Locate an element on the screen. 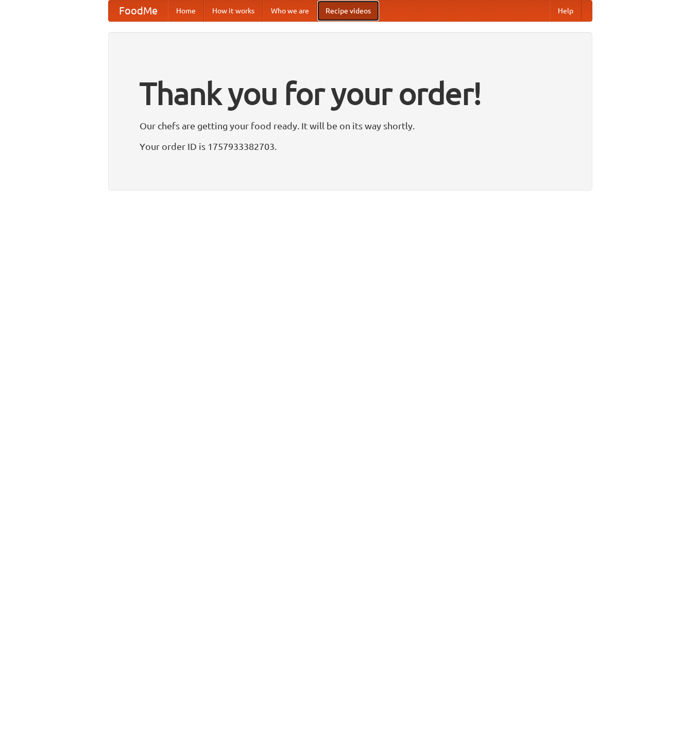  a: Who we are is located at coordinates (290, 11).